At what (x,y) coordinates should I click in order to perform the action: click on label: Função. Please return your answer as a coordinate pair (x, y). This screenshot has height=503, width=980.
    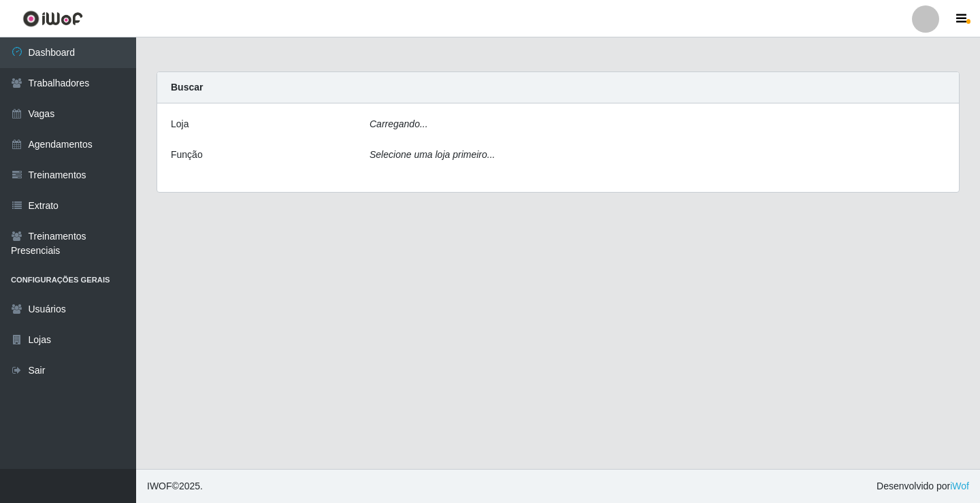
    Looking at the image, I should click on (186, 155).